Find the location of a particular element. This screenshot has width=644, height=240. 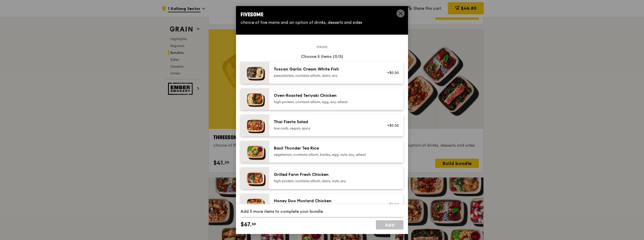

a: Add is located at coordinates (390, 225).